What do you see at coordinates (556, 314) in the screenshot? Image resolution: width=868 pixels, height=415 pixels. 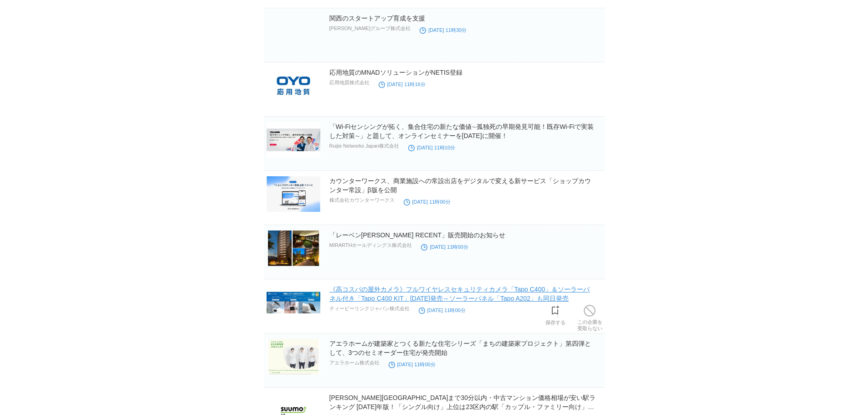 I see `a: 保存する` at bounding box center [556, 314].